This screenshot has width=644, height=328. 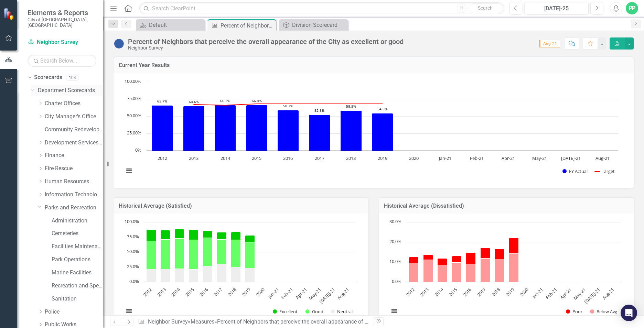 What do you see at coordinates (78, 234) in the screenshot?
I see `a: Cemeteries` at bounding box center [78, 234].